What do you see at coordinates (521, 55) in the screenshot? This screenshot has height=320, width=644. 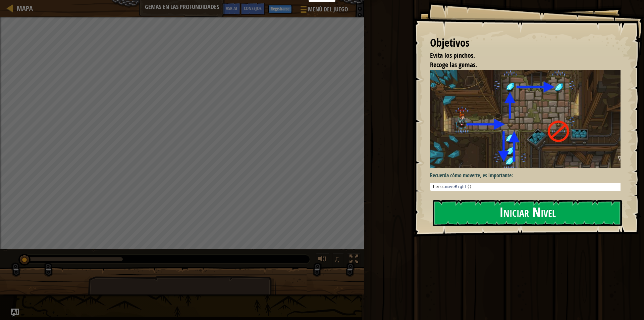 I see `li: Evita los pinchos.` at bounding box center [521, 55].